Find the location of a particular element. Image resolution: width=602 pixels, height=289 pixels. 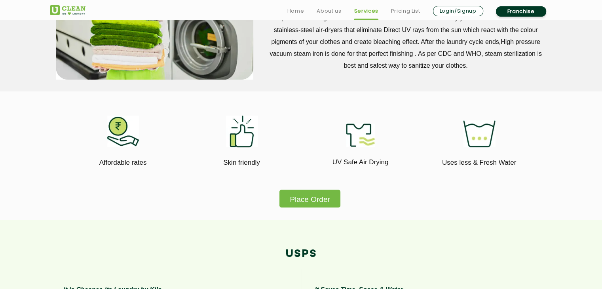

button: Place Order is located at coordinates (309, 198).